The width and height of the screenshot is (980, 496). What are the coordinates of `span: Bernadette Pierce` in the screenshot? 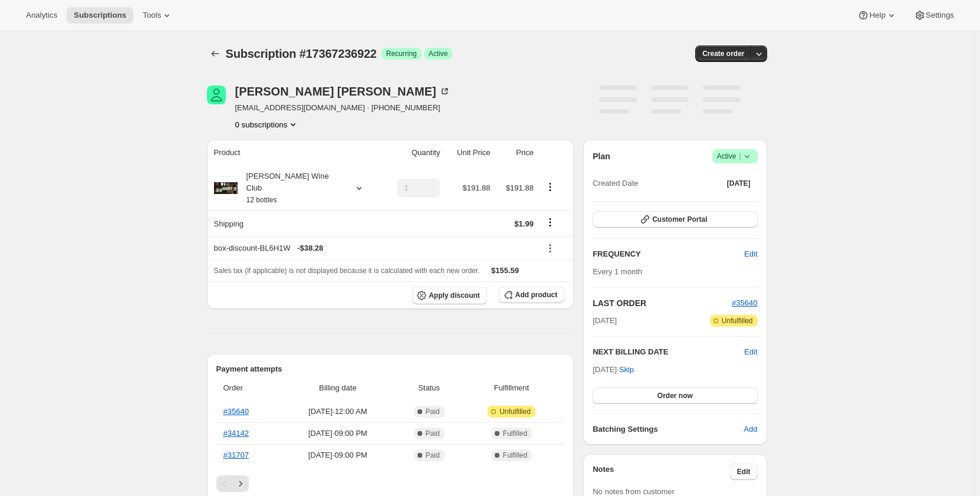 It's located at (217, 95).